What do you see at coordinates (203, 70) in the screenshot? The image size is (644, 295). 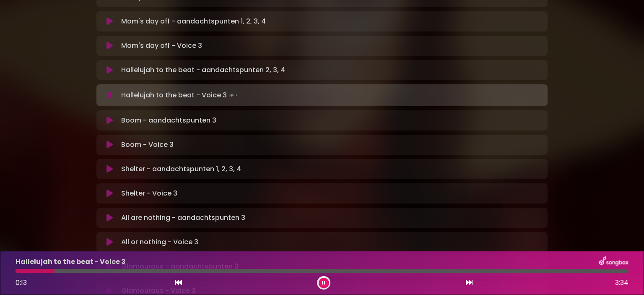 I see `p: Hallelujah to the beat - aandachtspunten 2, 3, 4` at bounding box center [203, 70].